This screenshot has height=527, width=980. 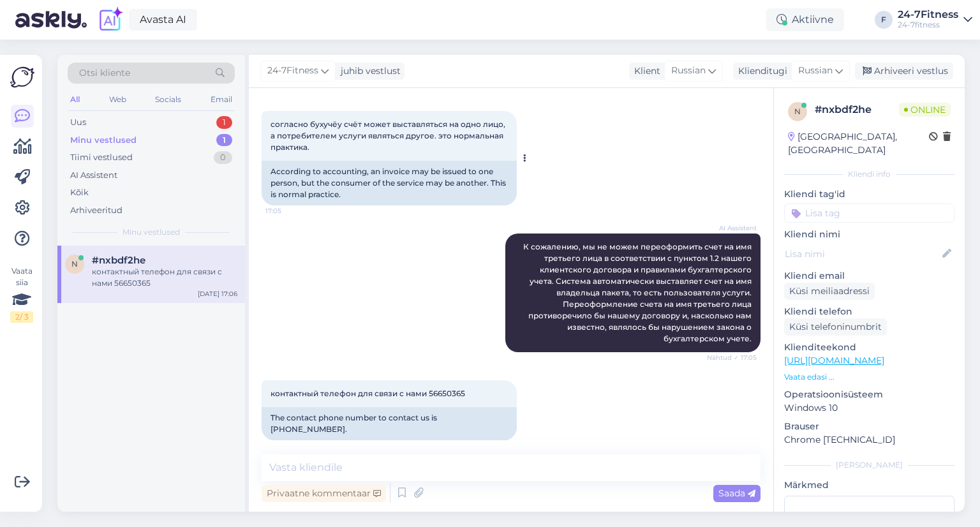 What do you see at coordinates (869, 485) in the screenshot?
I see `p: Märkmed` at bounding box center [869, 485].